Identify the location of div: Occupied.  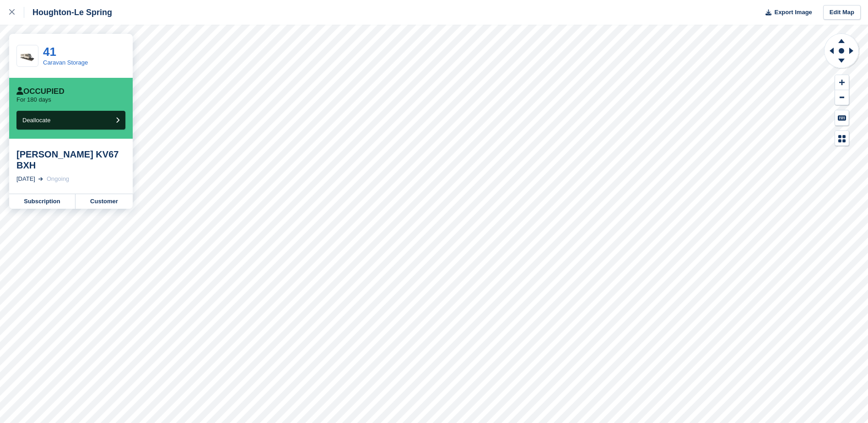
(40, 92).